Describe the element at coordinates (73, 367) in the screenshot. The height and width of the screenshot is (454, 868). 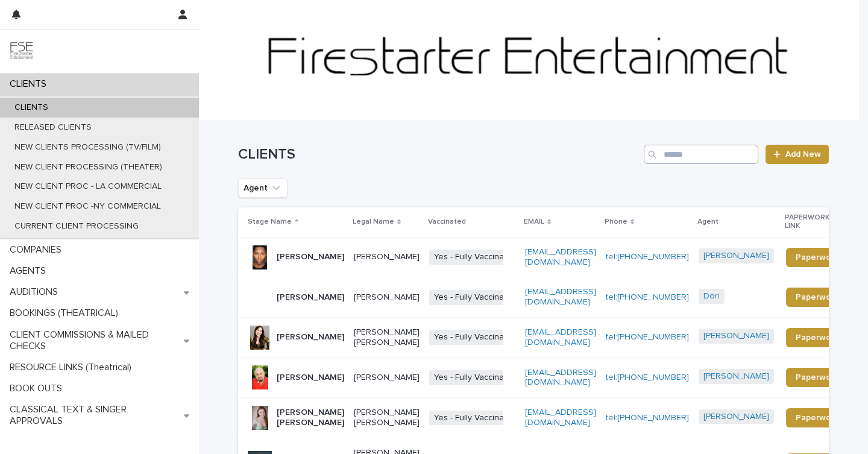
I see `p: RESOURCE LINKS (Theatrical)` at that location.